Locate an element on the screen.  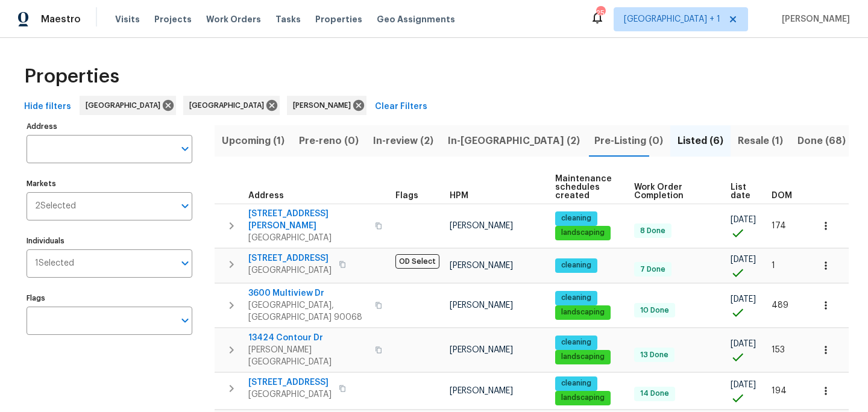
span: 153 is located at coordinates (779, 350).